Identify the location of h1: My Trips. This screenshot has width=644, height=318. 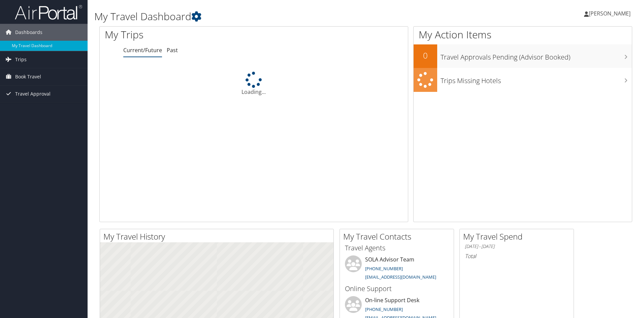
(190, 35).